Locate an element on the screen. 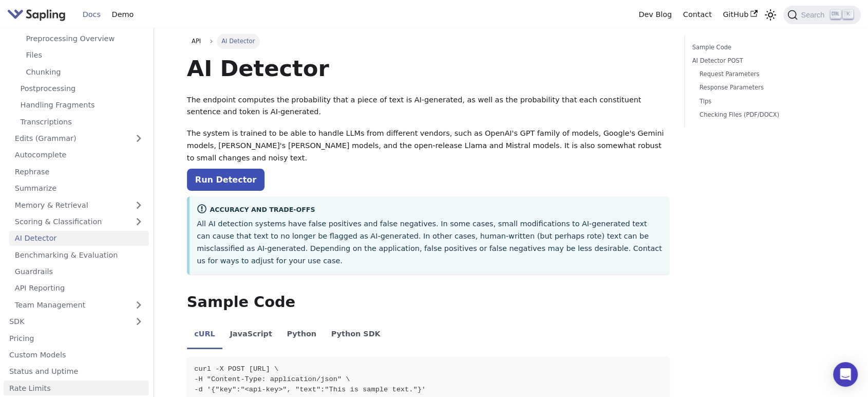  a: SDK is located at coordinates (66, 321).